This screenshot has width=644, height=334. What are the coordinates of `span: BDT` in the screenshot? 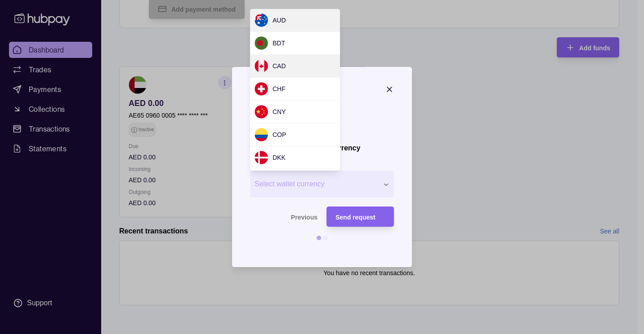 It's located at (279, 43).